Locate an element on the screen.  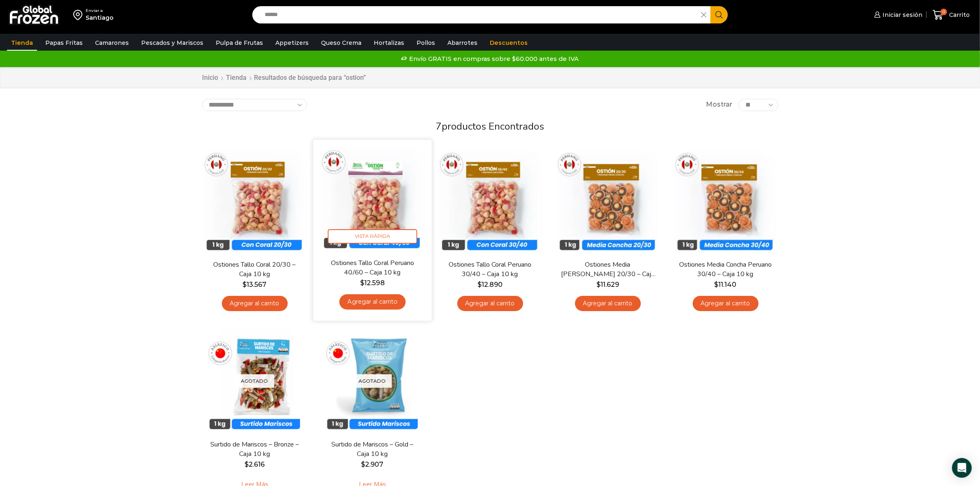
a: Ostiones Media Concha Peruano 30/40 – Caja 10 kg is located at coordinates (725, 269).